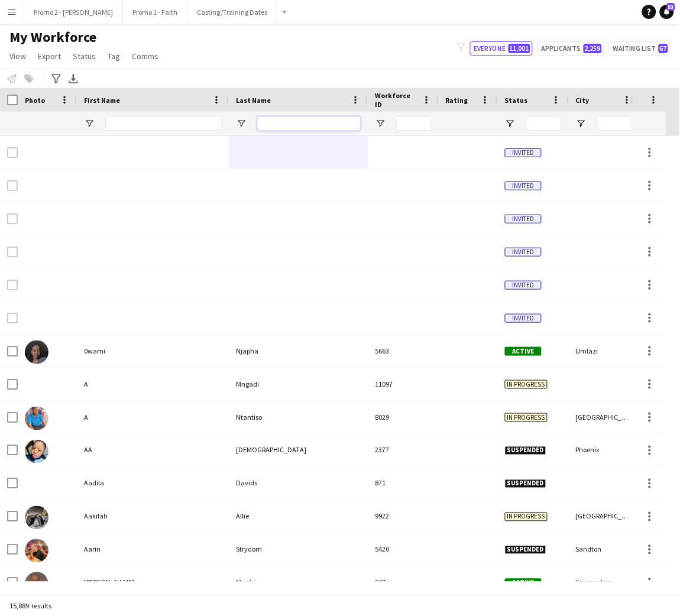 This screenshot has height=616, width=680. I want to click on span: Workforce ID, so click(396, 100).